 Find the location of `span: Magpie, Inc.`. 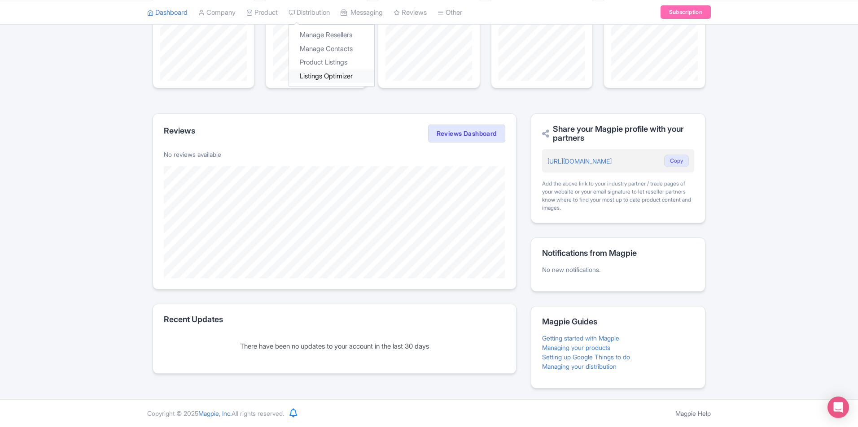

span: Magpie, Inc. is located at coordinates (215, 414).